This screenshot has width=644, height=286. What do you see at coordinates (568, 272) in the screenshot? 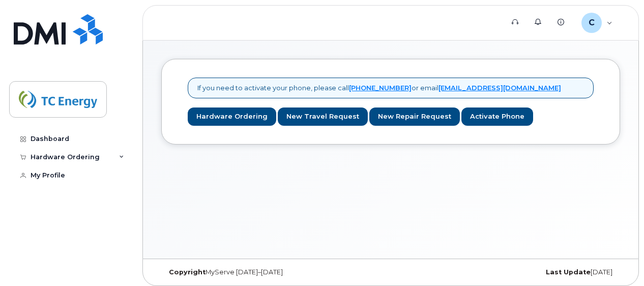
I see `strong: Last Update` at bounding box center [568, 272].